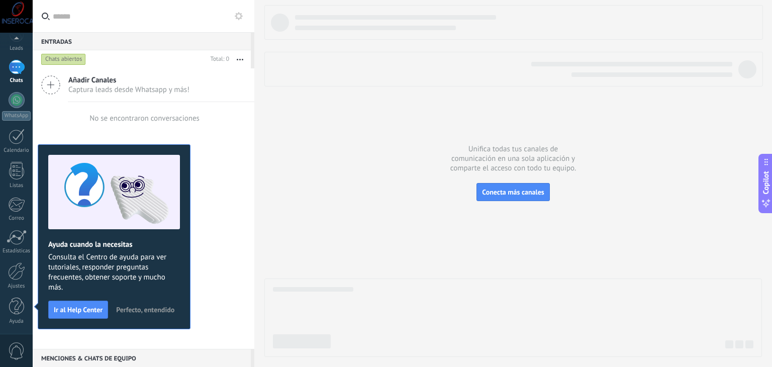 The height and width of the screenshot is (367, 772). I want to click on span: Ir al Help Center, so click(78, 310).